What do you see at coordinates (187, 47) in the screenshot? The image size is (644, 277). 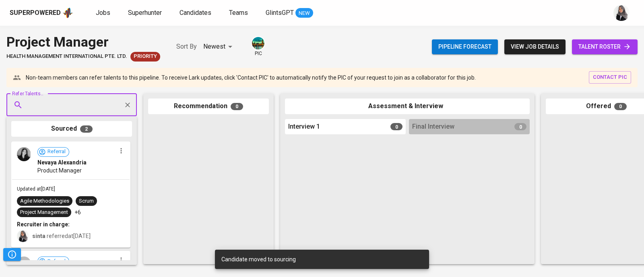 I see `p: Sort By` at bounding box center [187, 47].